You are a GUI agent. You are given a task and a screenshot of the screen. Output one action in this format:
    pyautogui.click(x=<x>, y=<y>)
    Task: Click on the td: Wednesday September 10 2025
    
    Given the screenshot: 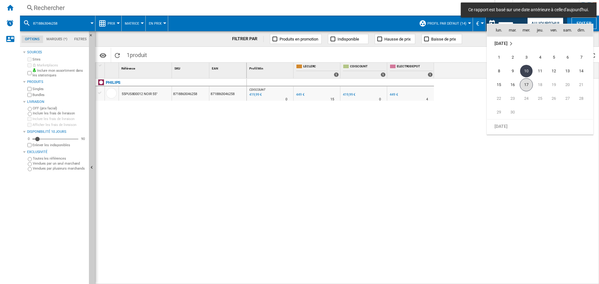 What is the action you would take?
    pyautogui.click(x=526, y=71)
    